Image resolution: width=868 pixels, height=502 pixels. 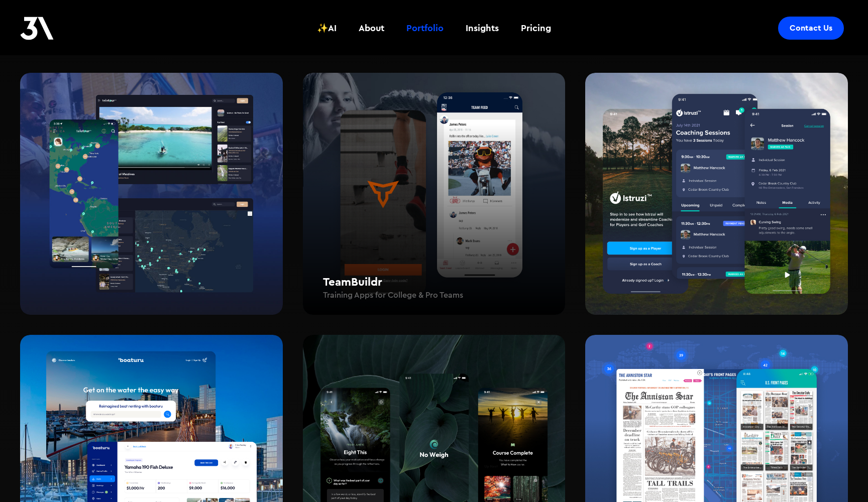 What do you see at coordinates (434, 194) in the screenshot?
I see `a: TeamBuildrTraining Apps for College & Pro Teams` at bounding box center [434, 194].